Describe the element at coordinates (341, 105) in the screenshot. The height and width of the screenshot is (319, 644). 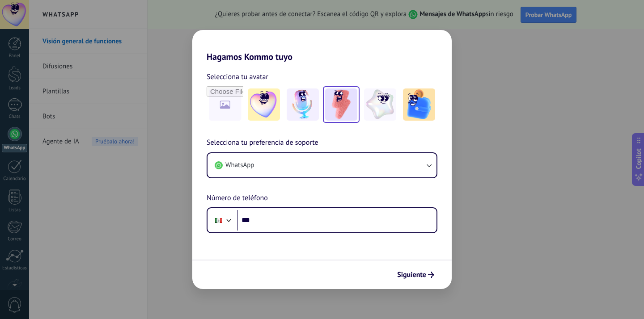
I see `img: -3.jpeg` at that location.